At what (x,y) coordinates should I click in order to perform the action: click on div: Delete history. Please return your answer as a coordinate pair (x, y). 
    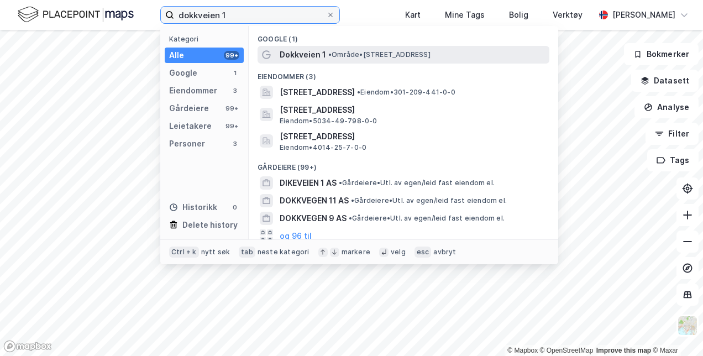
    Looking at the image, I should click on (210, 225).